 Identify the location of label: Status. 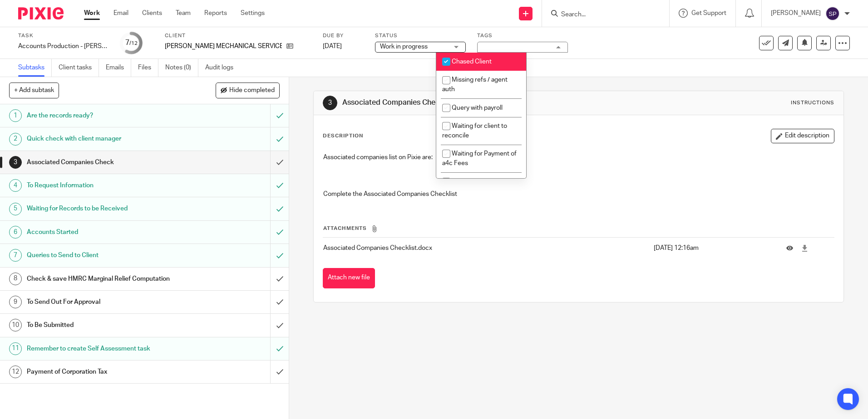
(420, 36).